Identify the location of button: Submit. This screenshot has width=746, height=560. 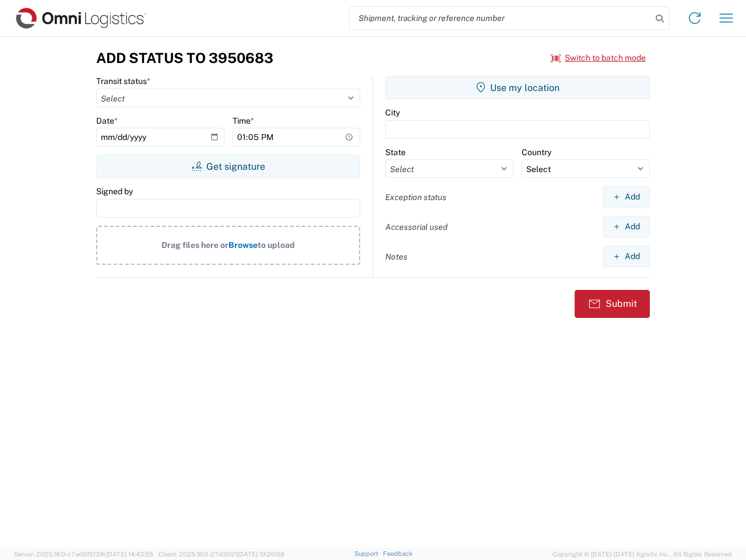
(612, 304).